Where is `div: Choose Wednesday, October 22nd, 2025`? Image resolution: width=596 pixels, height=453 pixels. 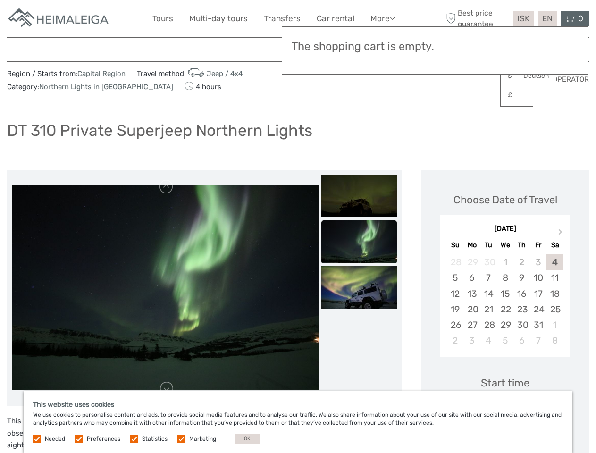 div: Choose Wednesday, October 22nd, 2025 is located at coordinates (505, 309).